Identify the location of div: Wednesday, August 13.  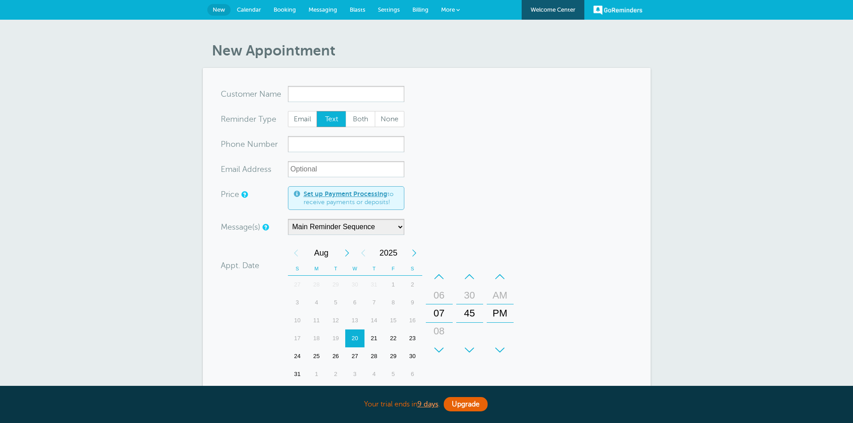
(355, 321).